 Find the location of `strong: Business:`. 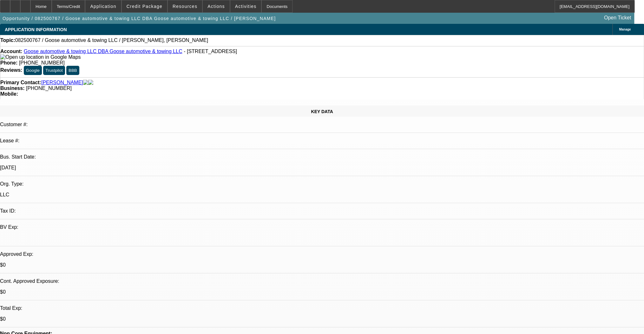

strong: Business: is located at coordinates (12, 88).